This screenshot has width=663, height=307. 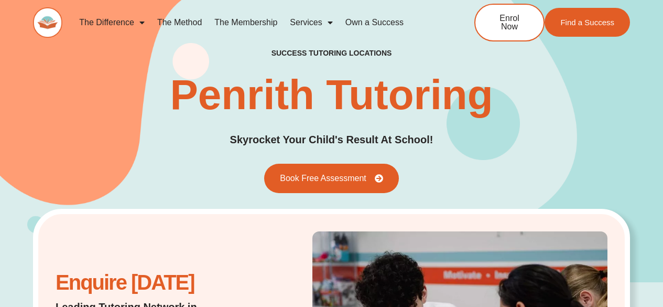 What do you see at coordinates (374, 23) in the screenshot?
I see `a: Own a Success` at bounding box center [374, 23].